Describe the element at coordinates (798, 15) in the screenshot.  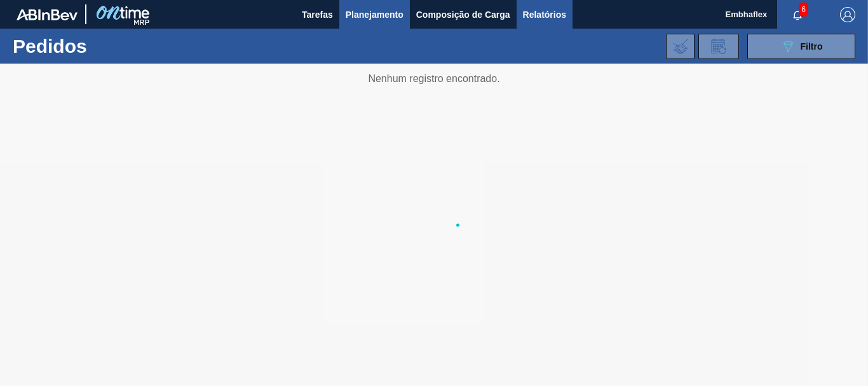
I see `button: Notificações` at that location.